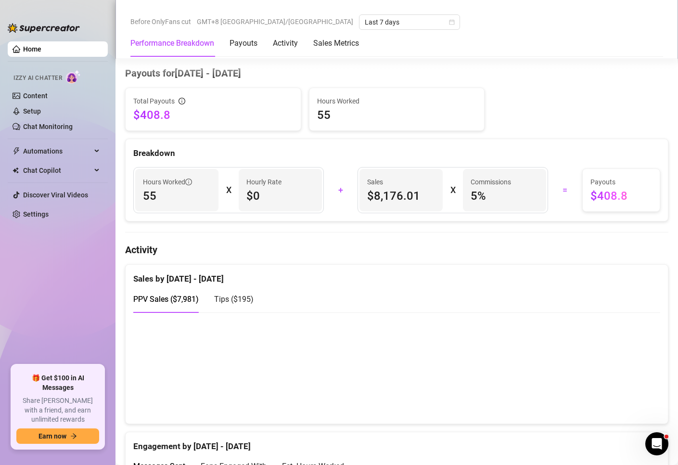 Image resolution: width=678 pixels, height=465 pixels. I want to click on span: Earn now, so click(52, 436).